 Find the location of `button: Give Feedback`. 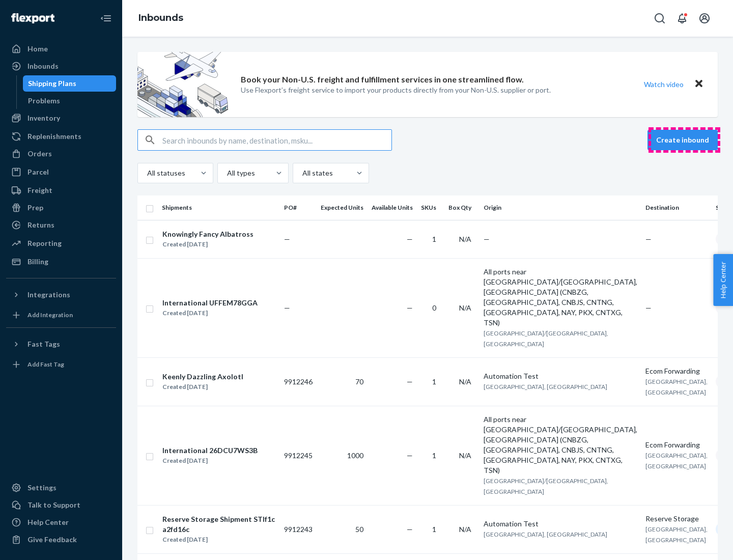

button: Give Feedback is located at coordinates (61, 540).